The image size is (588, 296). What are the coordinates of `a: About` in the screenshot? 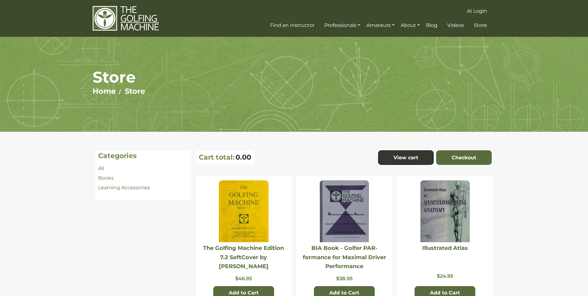 It's located at (411, 25).